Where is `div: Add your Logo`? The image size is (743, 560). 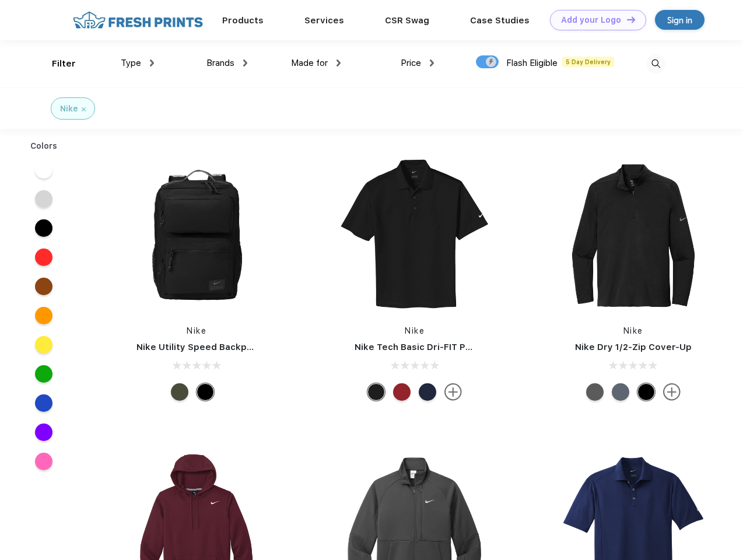
div: Add your Logo is located at coordinates (591, 20).